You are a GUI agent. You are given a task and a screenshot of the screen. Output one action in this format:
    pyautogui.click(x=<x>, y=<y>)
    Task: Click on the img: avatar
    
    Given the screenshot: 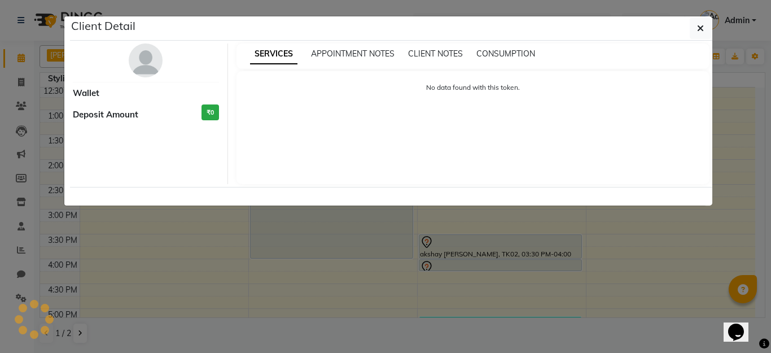 What is the action you would take?
    pyautogui.click(x=146, y=60)
    